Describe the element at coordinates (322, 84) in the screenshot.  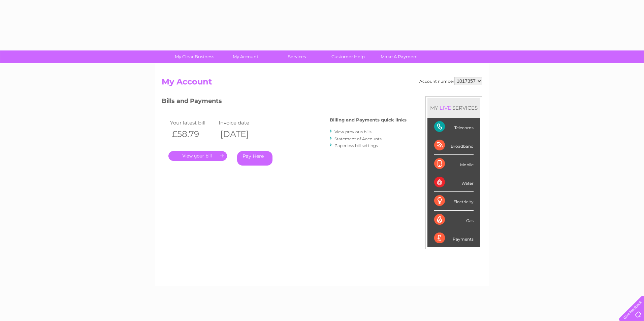
I see `h2: My Account` at that location.